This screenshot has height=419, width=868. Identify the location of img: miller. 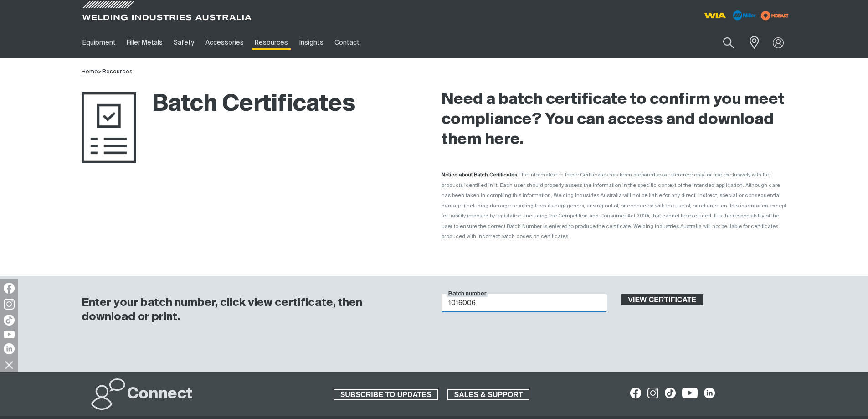
(774, 16).